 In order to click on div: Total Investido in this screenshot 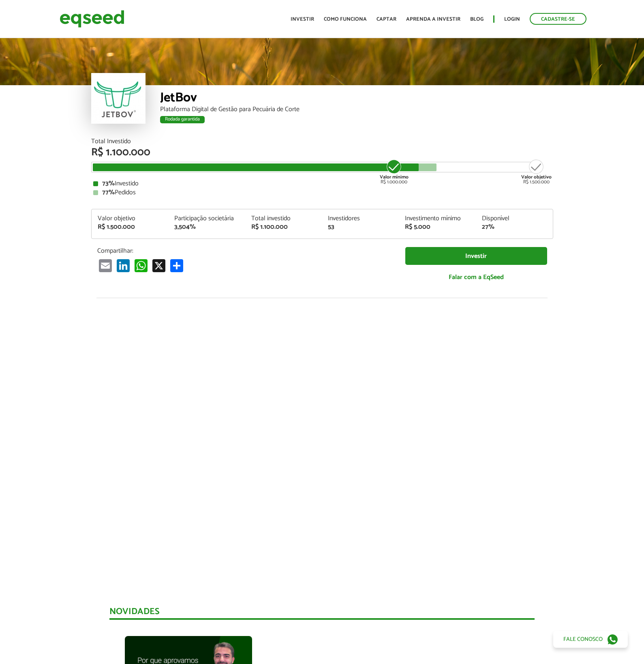, I will do `click(322, 142)`.